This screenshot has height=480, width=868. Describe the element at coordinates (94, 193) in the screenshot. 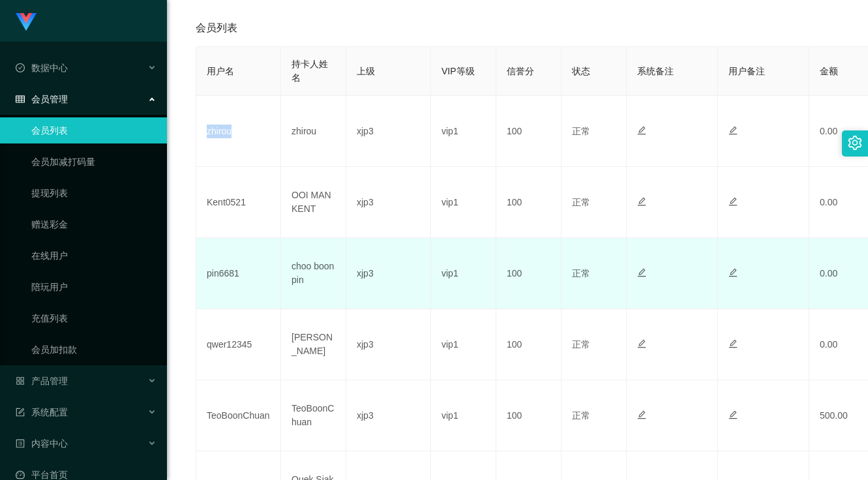

I see `a: 提现列表` at that location.